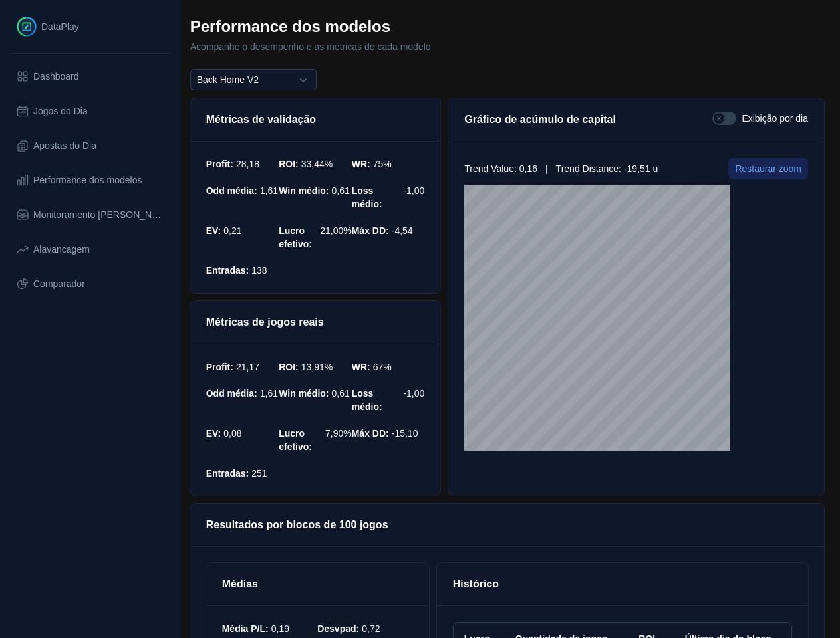 This screenshot has height=638, width=840. Describe the element at coordinates (65, 145) in the screenshot. I see `span: Apostas do Dia` at that location.